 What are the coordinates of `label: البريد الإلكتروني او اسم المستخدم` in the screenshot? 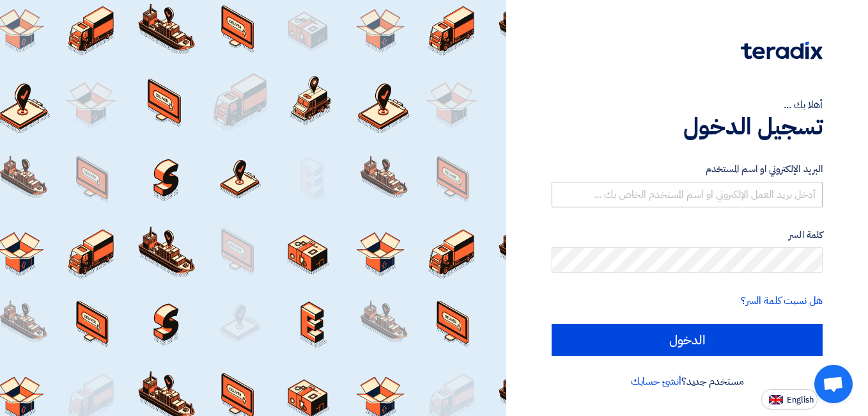 It's located at (688, 169).